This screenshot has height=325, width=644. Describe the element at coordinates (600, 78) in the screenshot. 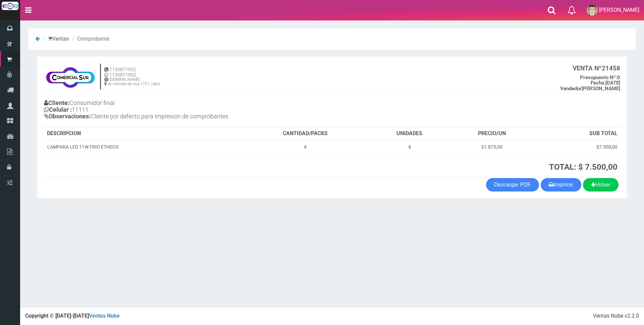

I see `b: 0` at that location.